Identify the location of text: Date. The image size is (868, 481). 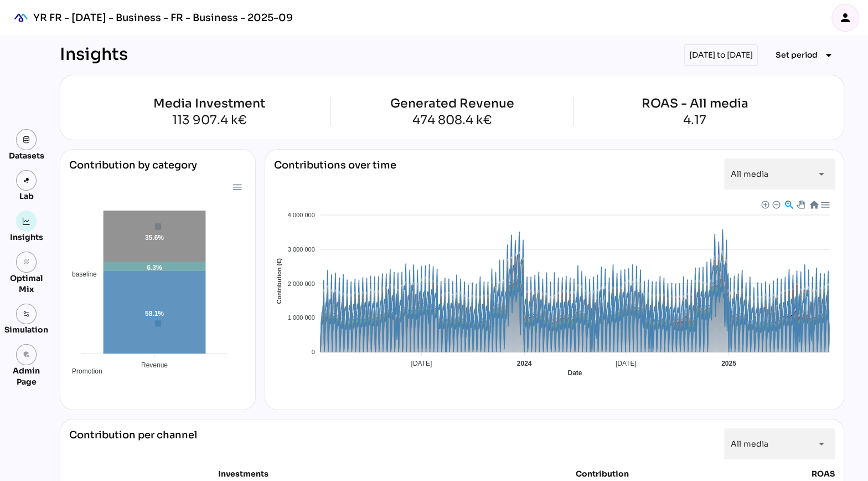
(575, 373).